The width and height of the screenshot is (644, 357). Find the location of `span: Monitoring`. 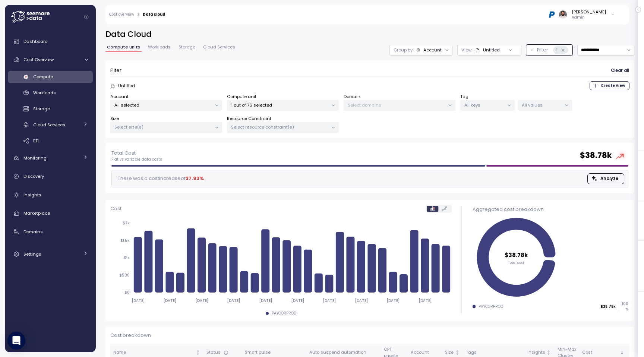

span: Monitoring is located at coordinates (35, 158).